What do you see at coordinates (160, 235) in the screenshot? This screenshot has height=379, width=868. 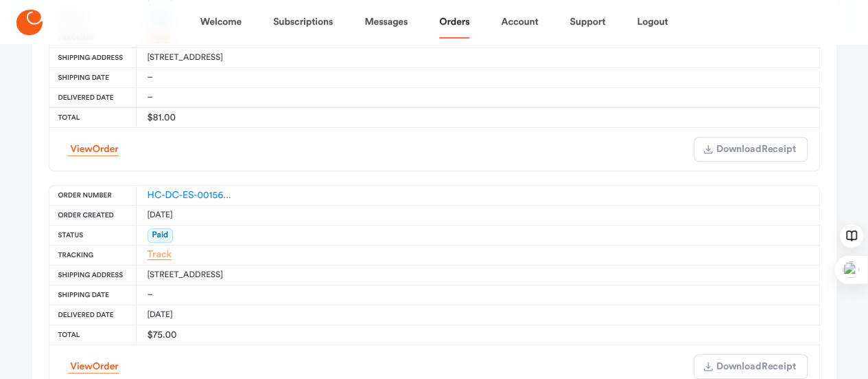 I see `span: Paid` at bounding box center [160, 235].